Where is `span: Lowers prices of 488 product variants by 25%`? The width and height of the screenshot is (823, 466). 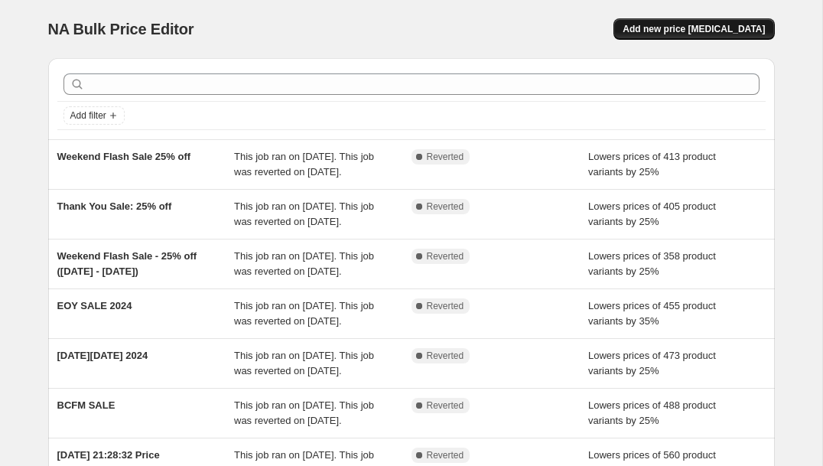
span: Lowers prices of 488 product variants by 25% is located at coordinates (652, 412).